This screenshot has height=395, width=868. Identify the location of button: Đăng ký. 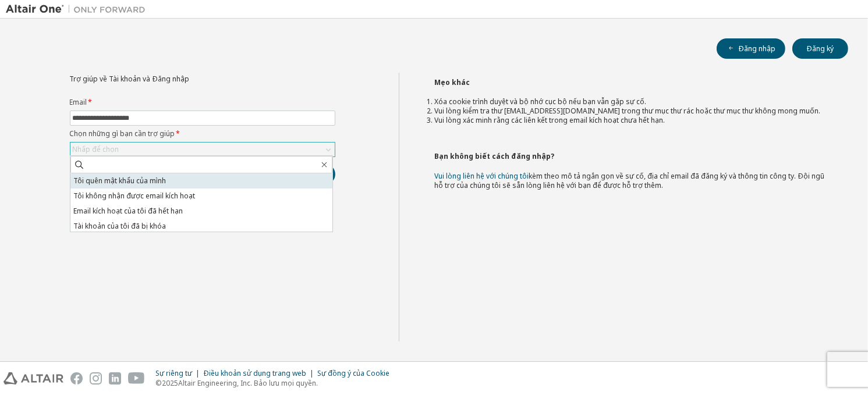
(820, 48).